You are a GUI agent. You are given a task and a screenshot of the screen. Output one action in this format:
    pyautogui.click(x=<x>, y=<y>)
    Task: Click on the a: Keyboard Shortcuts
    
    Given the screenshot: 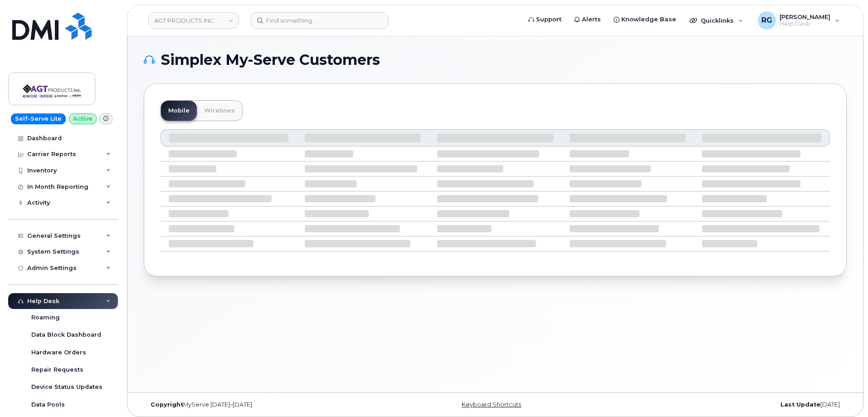 What is the action you would take?
    pyautogui.click(x=491, y=404)
    